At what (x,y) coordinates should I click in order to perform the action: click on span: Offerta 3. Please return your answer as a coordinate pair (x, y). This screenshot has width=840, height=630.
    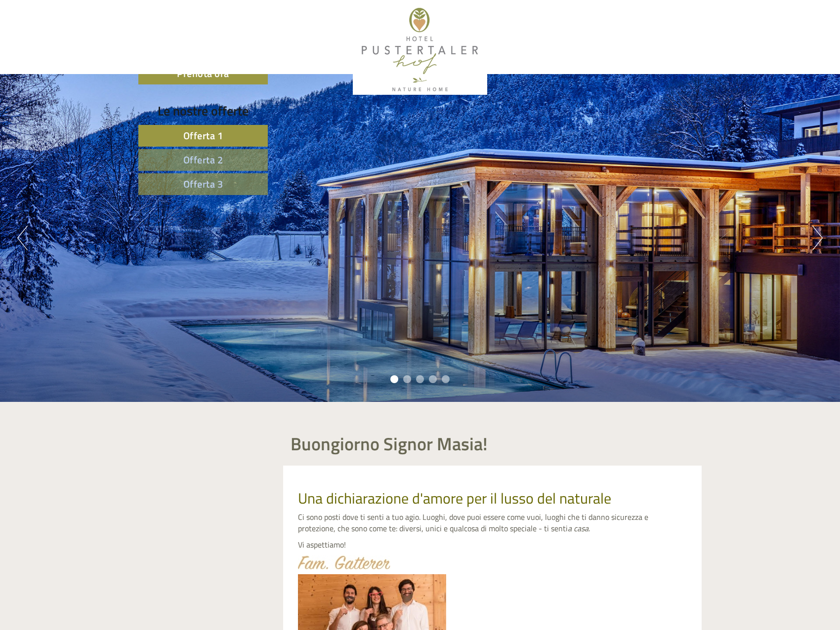
    Looking at the image, I should click on (203, 184).